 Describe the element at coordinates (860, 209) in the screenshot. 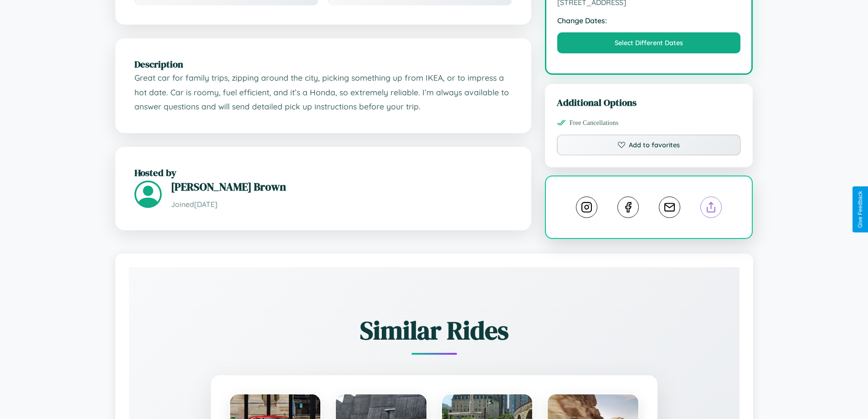

I see `div: Give Feedback` at that location.